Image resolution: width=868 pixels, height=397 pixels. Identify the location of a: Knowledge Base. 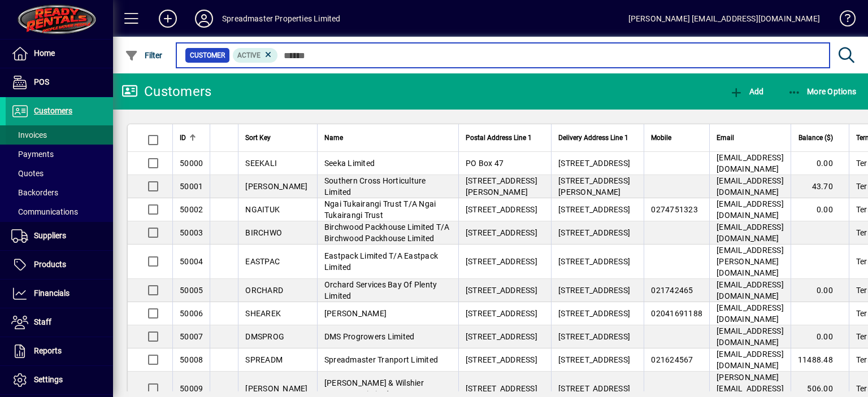
(843, 20).